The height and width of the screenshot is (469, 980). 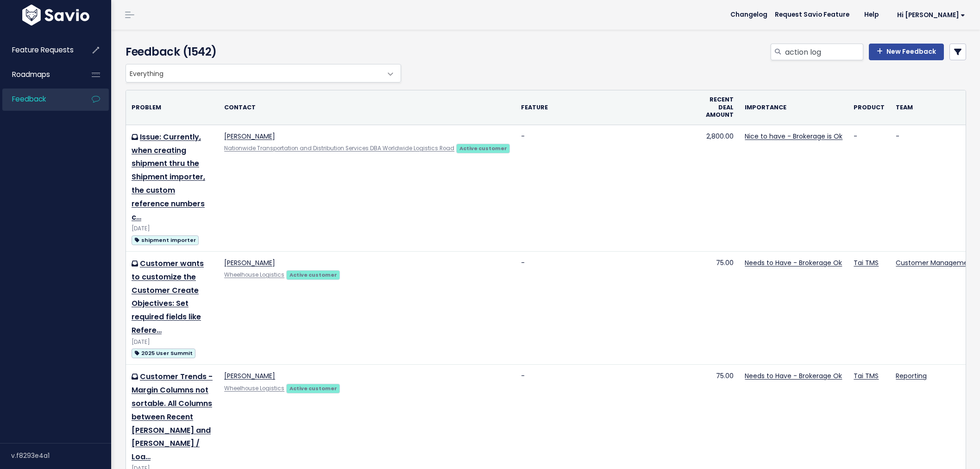 What do you see at coordinates (907, 52) in the screenshot?
I see `a: New Feedback` at bounding box center [907, 52].